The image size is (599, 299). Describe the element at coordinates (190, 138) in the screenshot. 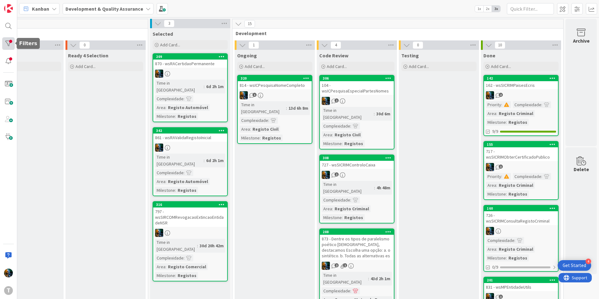

I see `div: 861 - wsRAValidaRegistoInicial` at that location.